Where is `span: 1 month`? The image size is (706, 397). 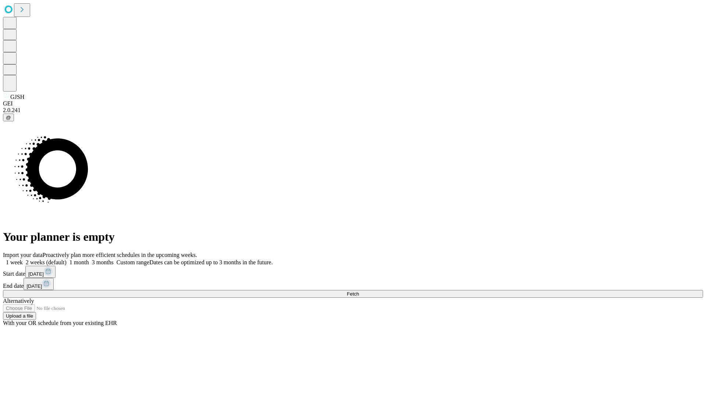 span: 1 month is located at coordinates (79, 262).